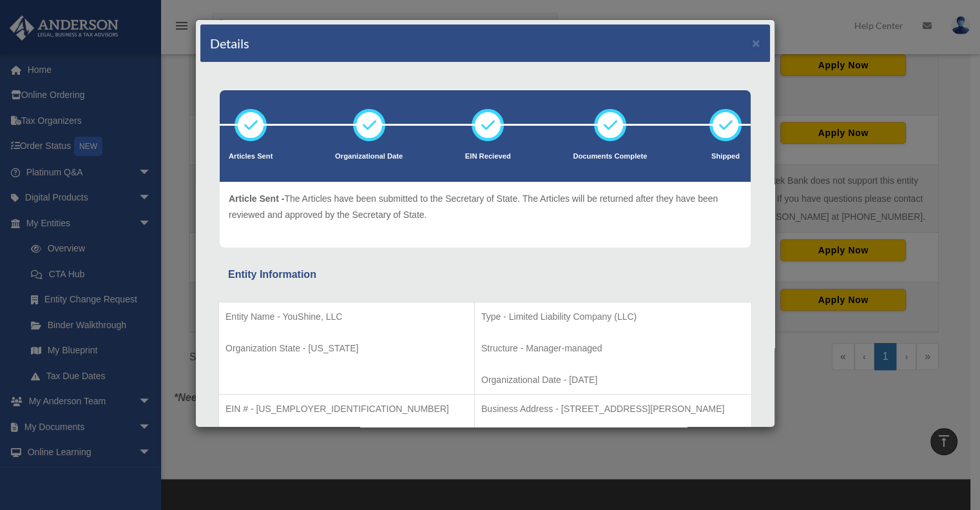 The image size is (980, 510). What do you see at coordinates (726, 157) in the screenshot?
I see `p: Shipped` at bounding box center [726, 157].